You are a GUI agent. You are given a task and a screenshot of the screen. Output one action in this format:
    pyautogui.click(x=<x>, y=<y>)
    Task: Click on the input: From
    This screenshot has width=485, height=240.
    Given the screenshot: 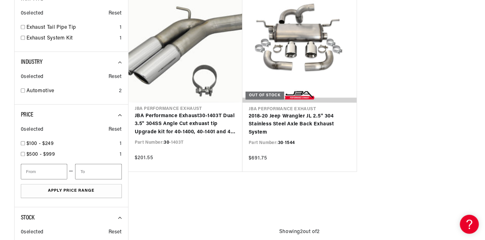 What is the action you would take?
    pyautogui.click(x=44, y=171)
    